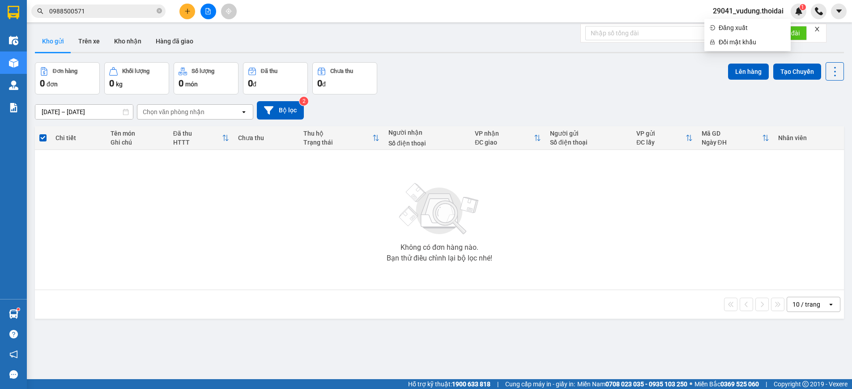  What do you see at coordinates (449, 384) in the screenshot?
I see `span: Hỗ trợ kỹ thuật:` at bounding box center [449, 384].